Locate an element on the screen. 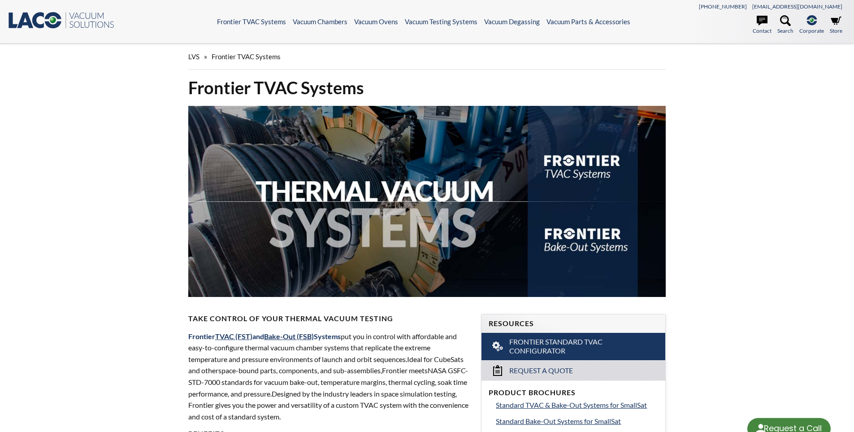  span: space-bound parts, components, and sub-assemblies, is located at coordinates (300, 370).